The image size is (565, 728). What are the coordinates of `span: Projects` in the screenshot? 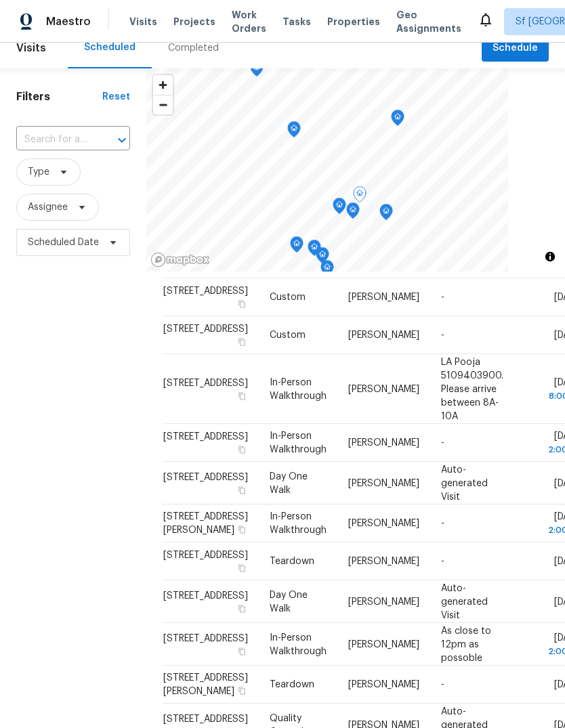 It's located at (195, 22).